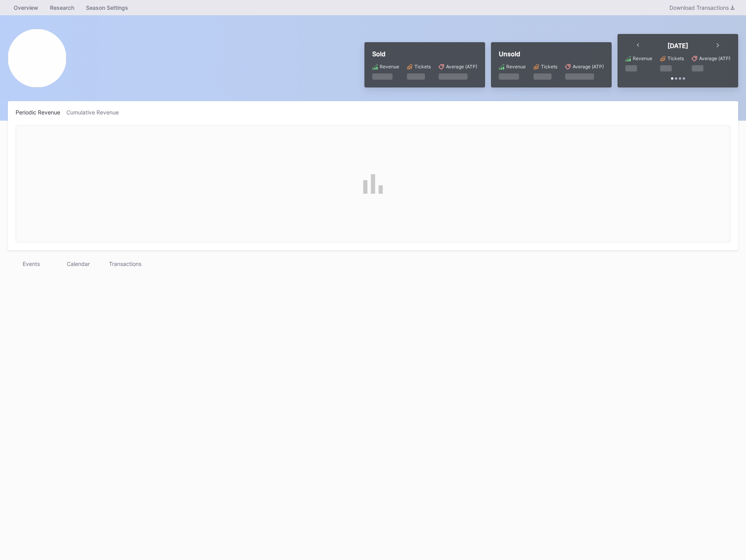 The width and height of the screenshot is (746, 560). What do you see at coordinates (107, 8) in the screenshot?
I see `div: Season Settings` at bounding box center [107, 8].